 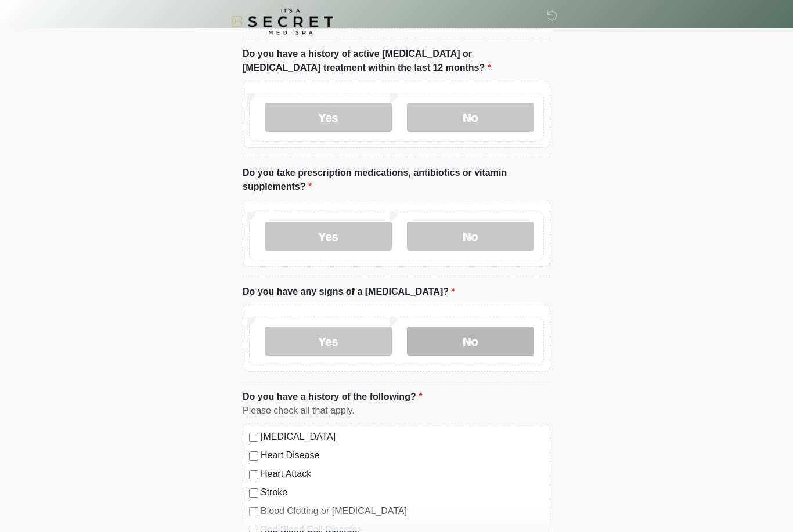 I want to click on img: It's A Secret Med Spa Logo, so click(x=282, y=22).